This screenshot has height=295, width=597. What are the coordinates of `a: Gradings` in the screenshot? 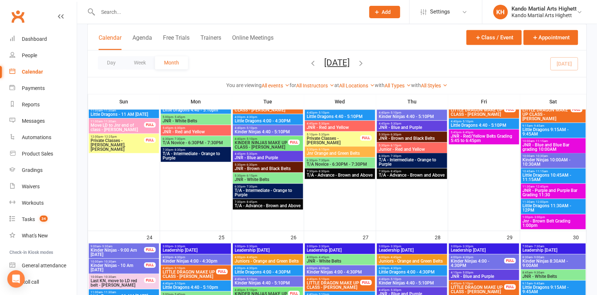 It's located at (43, 170).